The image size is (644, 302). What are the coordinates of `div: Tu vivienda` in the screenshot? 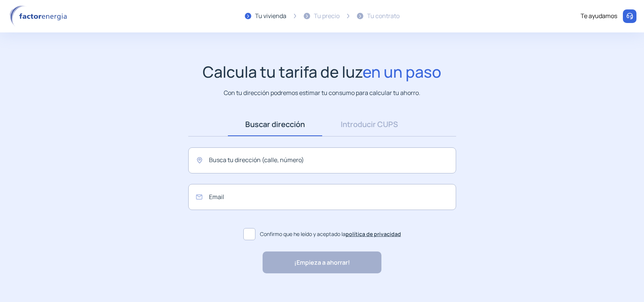 It's located at (270, 16).